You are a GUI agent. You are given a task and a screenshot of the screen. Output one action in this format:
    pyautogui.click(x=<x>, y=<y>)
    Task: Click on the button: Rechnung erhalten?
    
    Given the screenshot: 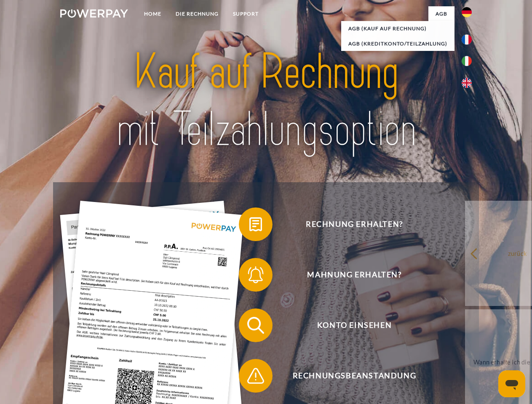 What is the action you would take?
    pyautogui.click(x=348, y=225)
    